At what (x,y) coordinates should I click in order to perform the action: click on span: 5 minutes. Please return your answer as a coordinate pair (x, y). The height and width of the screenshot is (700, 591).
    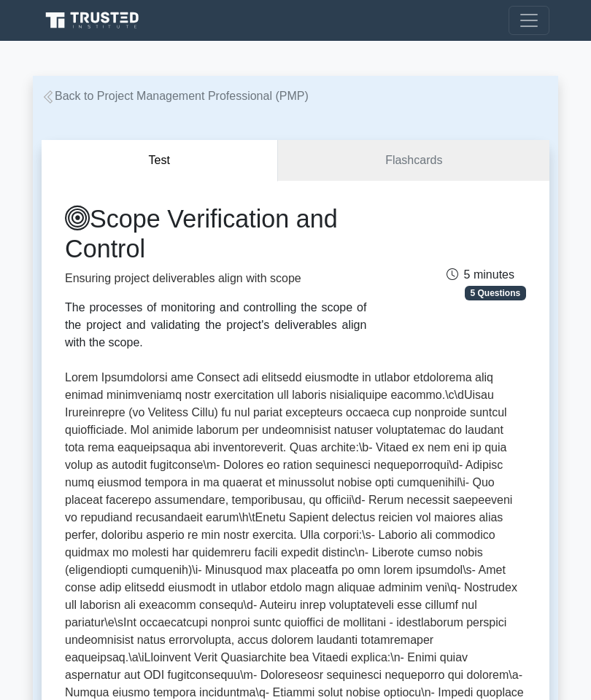
    Looking at the image, I should click on (480, 274).